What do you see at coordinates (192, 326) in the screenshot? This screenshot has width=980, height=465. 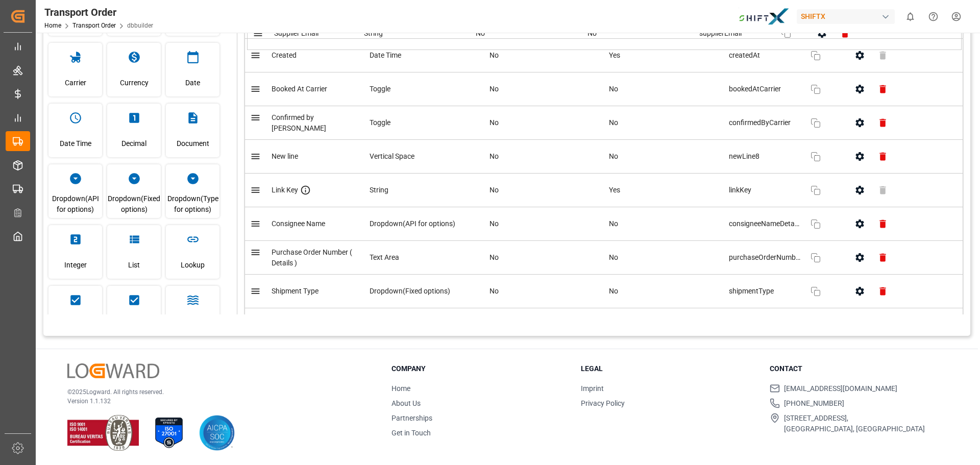 I see `span: Port` at bounding box center [192, 326].